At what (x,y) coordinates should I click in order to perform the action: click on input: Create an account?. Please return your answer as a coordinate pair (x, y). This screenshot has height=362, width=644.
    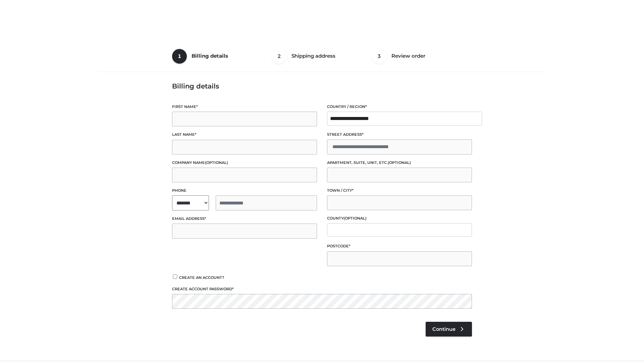
    Looking at the image, I should click on (175, 276).